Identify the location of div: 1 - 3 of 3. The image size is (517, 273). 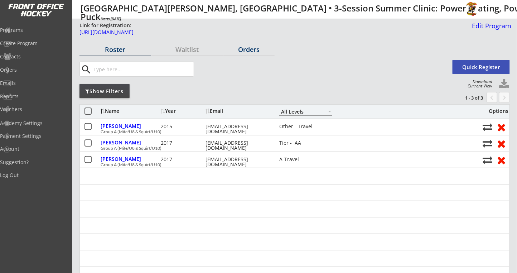
(464, 98).